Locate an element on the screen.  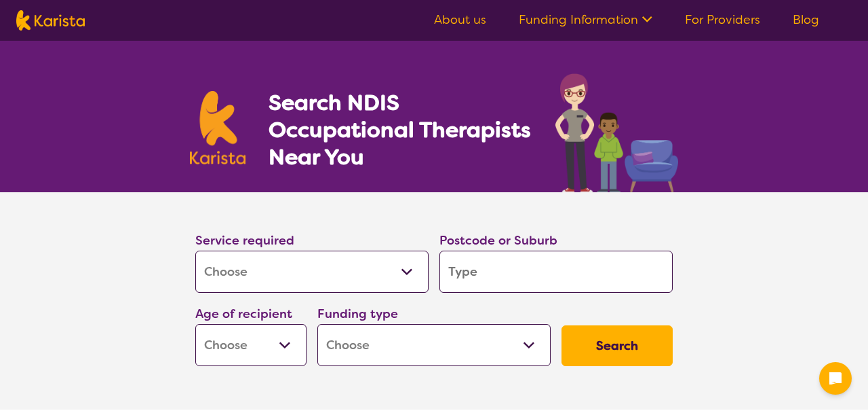
h1: Search NDIS Occupational Therapists Near You is located at coordinates (400, 130).